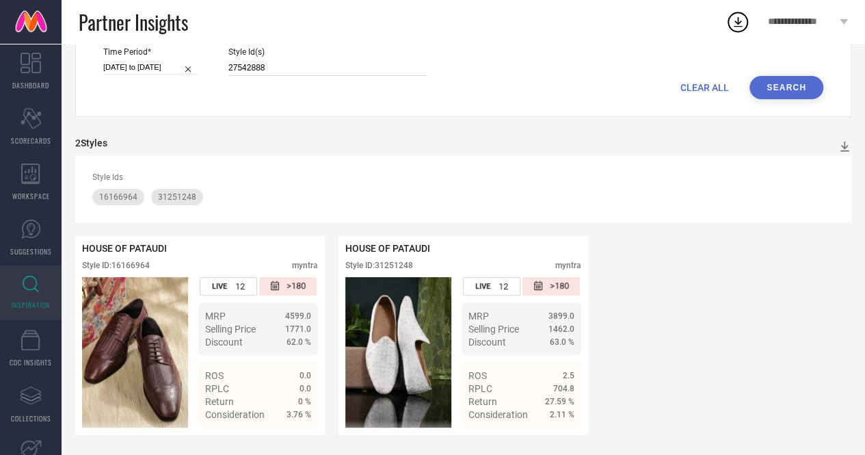 This screenshot has height=455, width=865. I want to click on span: 31251248, so click(177, 197).